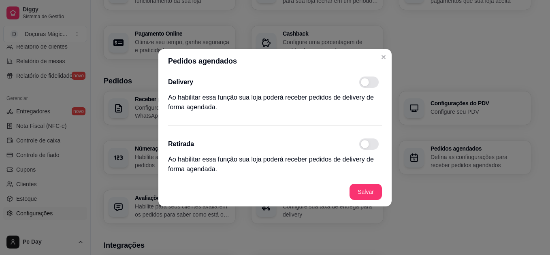 Image resolution: width=550 pixels, height=255 pixels. What do you see at coordinates (384, 57) in the screenshot?
I see `button: Close` at bounding box center [384, 57].